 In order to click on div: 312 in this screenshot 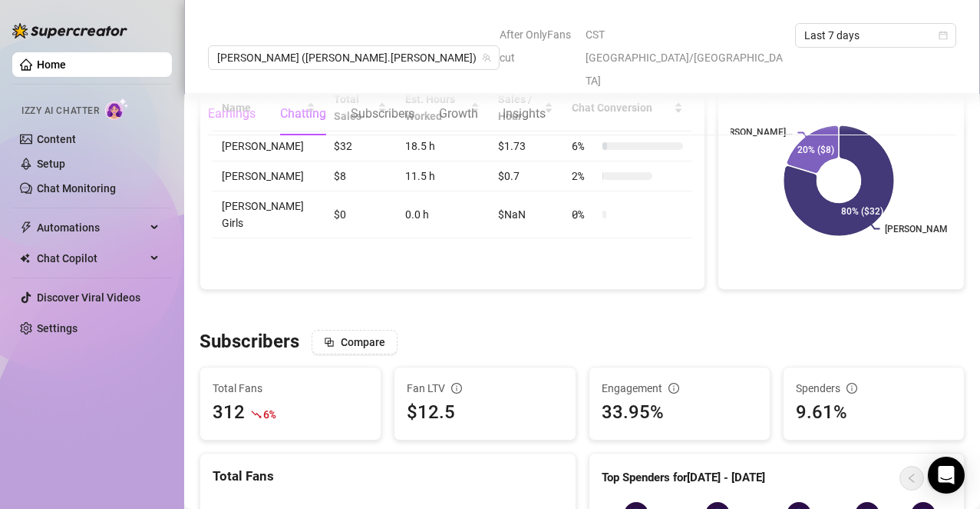, I will do `click(228, 412)`.